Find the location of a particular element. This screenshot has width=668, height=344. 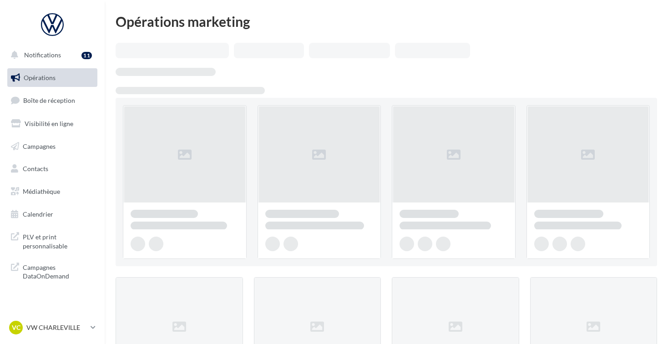

span: Notifications is located at coordinates (42, 55).